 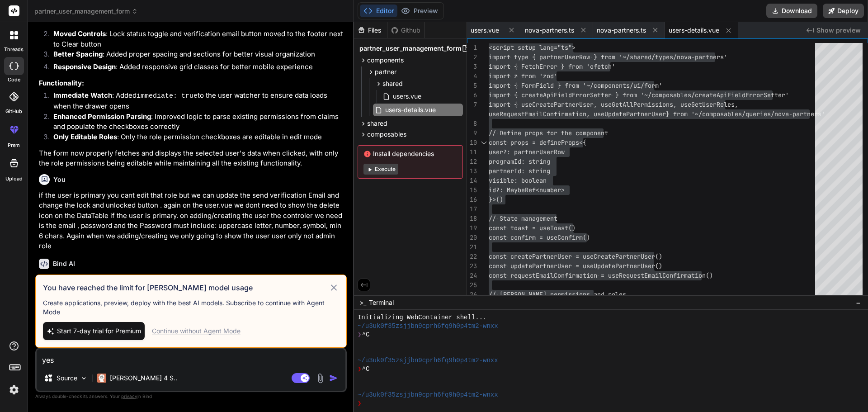 What do you see at coordinates (195, 121) in the screenshot?
I see `li: : Improved logic to parse existing permissions from claims and populate the checkboxes correctly` at bounding box center [195, 121].